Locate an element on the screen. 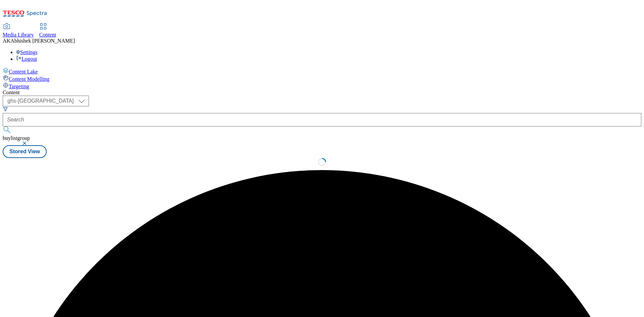 This screenshot has width=644, height=317. span: Content is located at coordinates (48, 35).